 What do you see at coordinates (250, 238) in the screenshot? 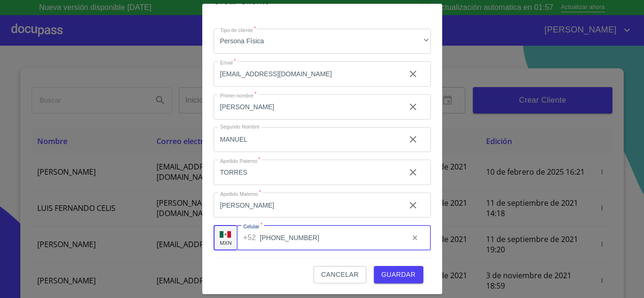
I see `p: +52` at bounding box center [250, 238].